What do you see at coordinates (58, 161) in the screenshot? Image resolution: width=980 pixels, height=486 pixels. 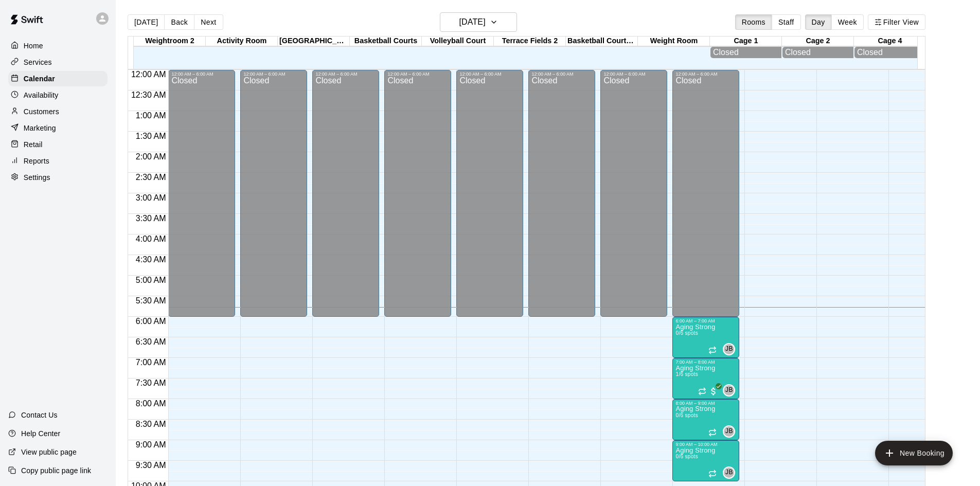 I see `a: Reports` at bounding box center [58, 161].